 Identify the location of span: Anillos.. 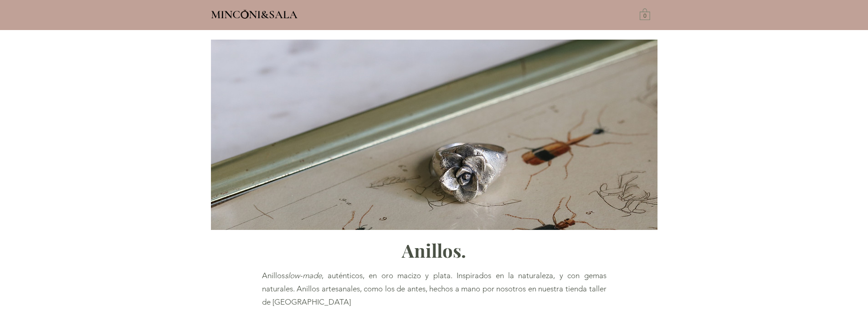
(434, 250).